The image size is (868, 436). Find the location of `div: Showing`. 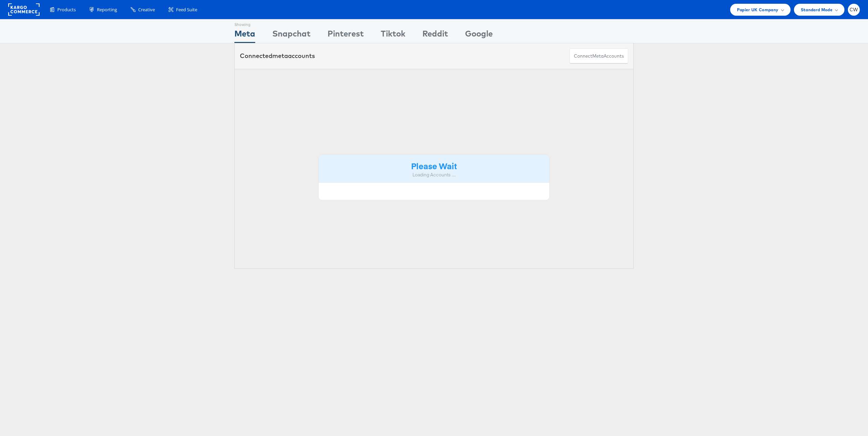

div: Showing is located at coordinates (245, 24).